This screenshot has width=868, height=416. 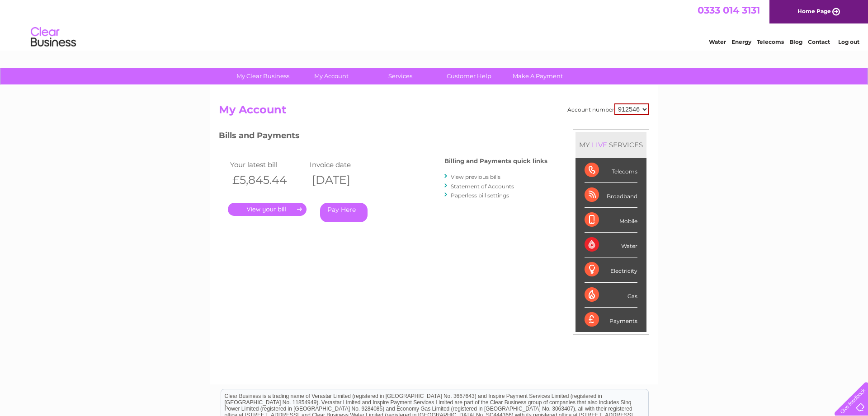 What do you see at coordinates (611, 245) in the screenshot?
I see `div: Water` at bounding box center [611, 245].